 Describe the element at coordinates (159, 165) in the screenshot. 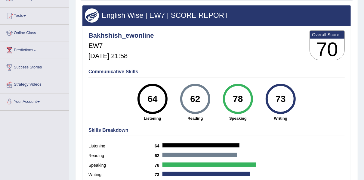

I see `b: 78` at that location.